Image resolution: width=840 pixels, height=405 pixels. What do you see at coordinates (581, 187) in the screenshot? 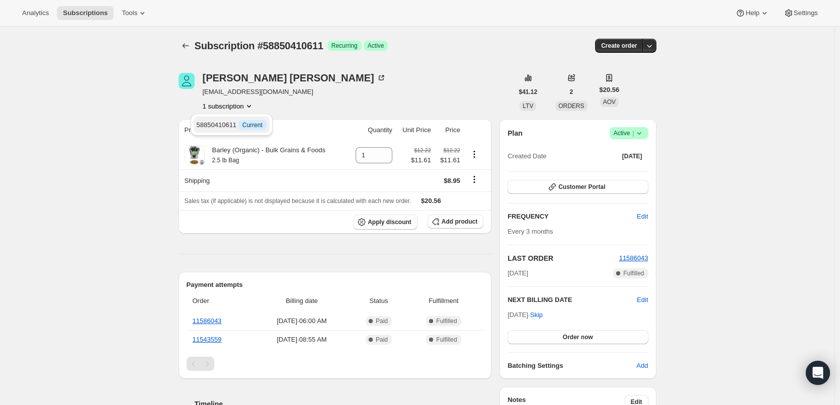
I see `span: Customer Portal` at bounding box center [581, 187].